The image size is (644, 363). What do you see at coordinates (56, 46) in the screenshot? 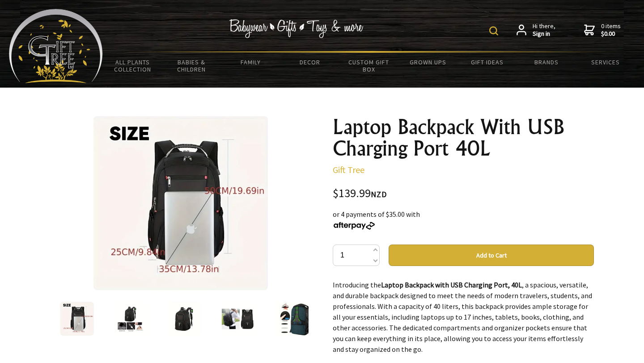
I see `img: Babyware - Gifts - Toys and more...` at bounding box center [56, 46].